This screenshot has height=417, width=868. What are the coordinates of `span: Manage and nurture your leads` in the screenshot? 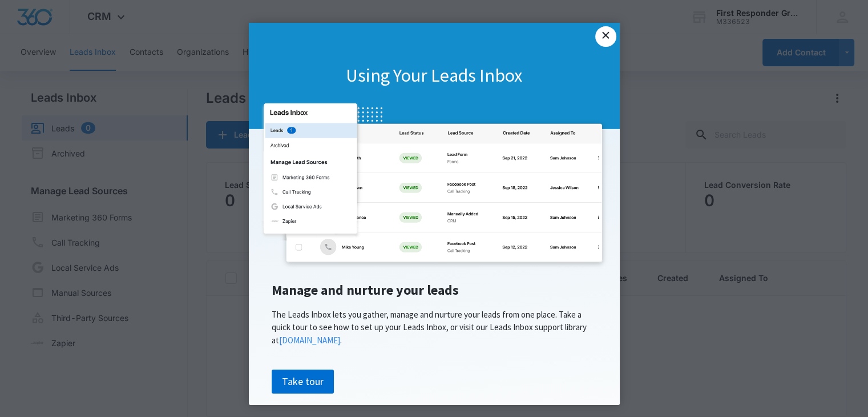 It's located at (365, 290).